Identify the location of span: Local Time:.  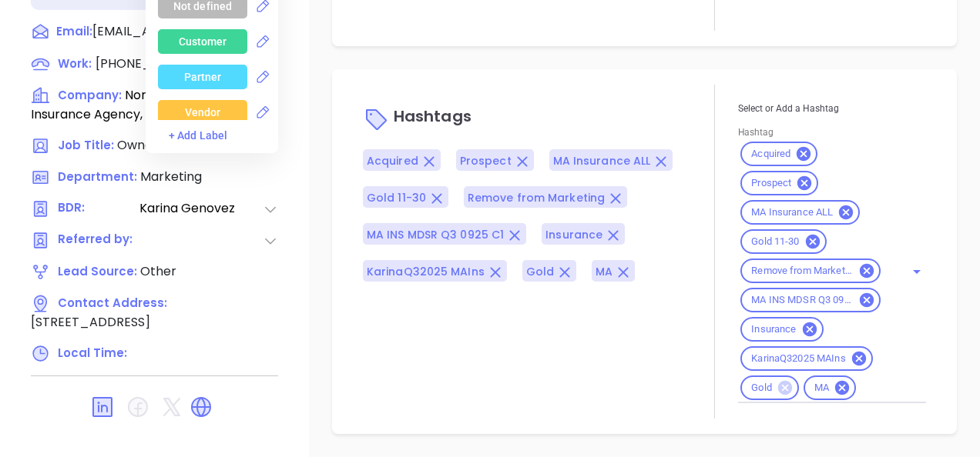
(92, 353).